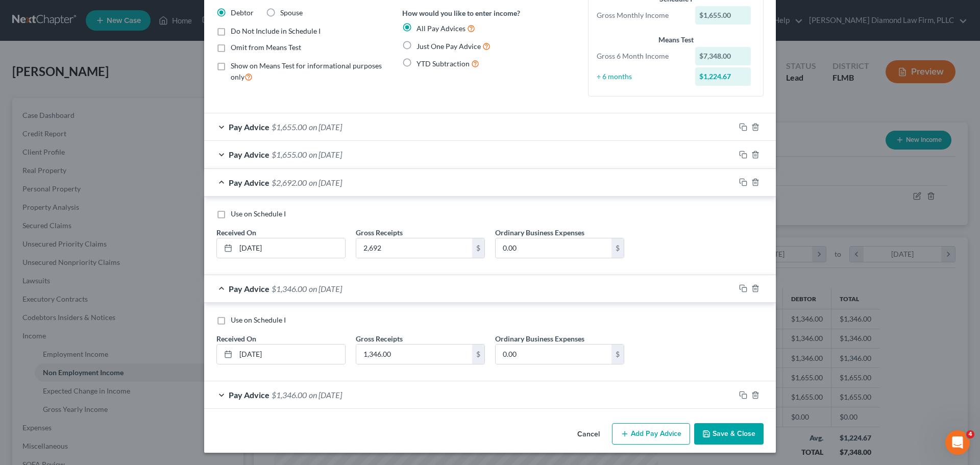 This screenshot has width=980, height=465. What do you see at coordinates (589, 434) in the screenshot?
I see `button: Cancel` at bounding box center [589, 434].